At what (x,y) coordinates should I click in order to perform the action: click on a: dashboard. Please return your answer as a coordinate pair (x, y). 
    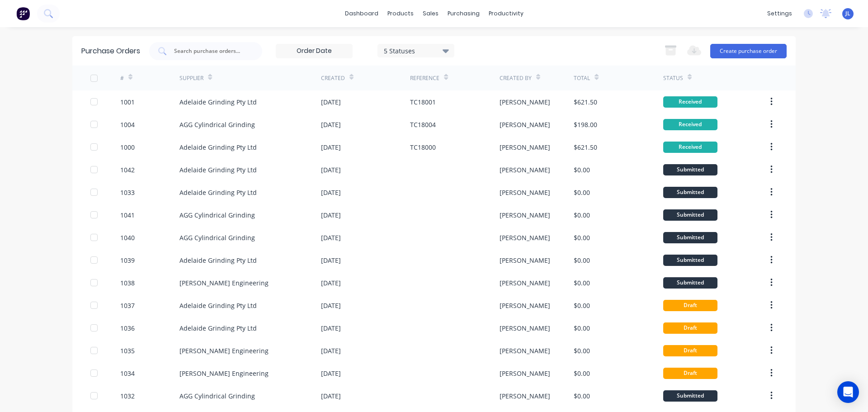
    Looking at the image, I should click on (361, 13).